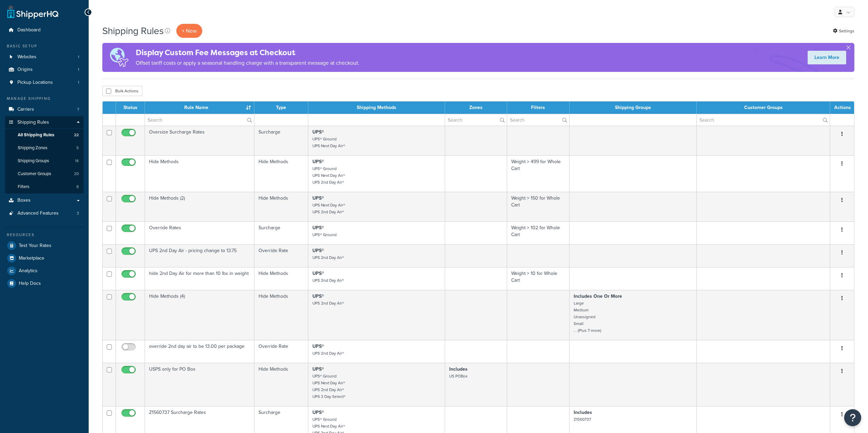  Describe the element at coordinates (44, 258) in the screenshot. I see `a: Marketplace` at that location.